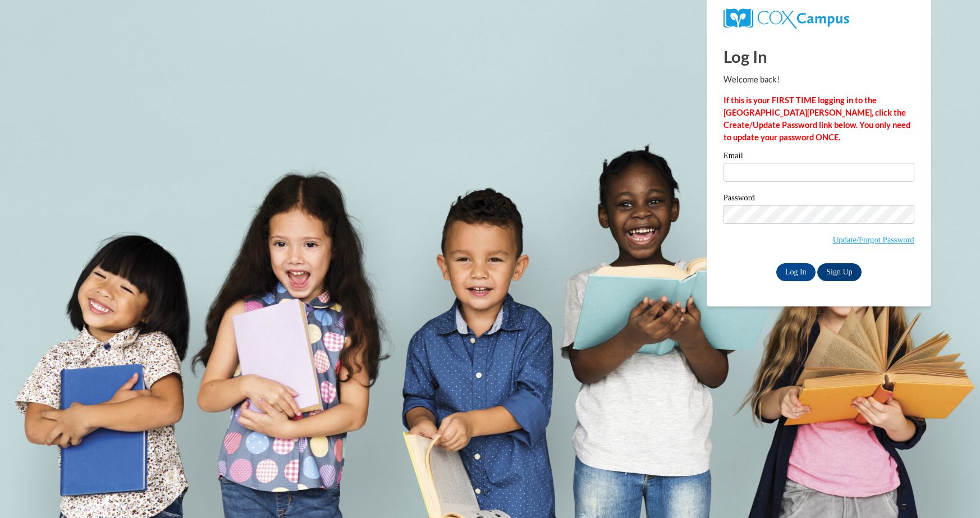  I want to click on label: Email, so click(819, 157).